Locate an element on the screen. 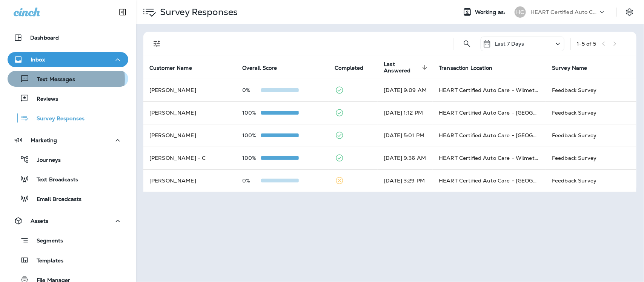  p: Inbox is located at coordinates (38, 59).